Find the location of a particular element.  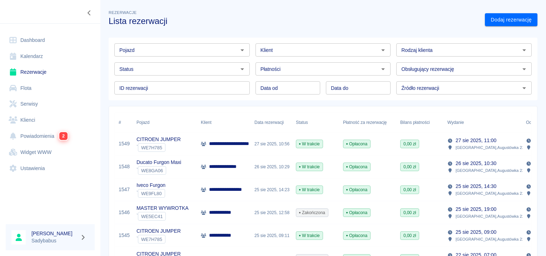

div: 25 sie 2025, 09:11 is located at coordinates (272, 235).